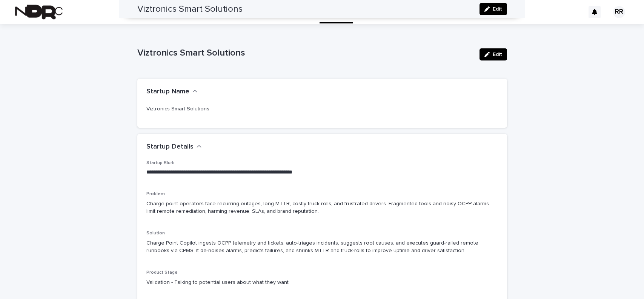 The height and width of the screenshot is (299, 644). I want to click on span: Edit, so click(497, 54).